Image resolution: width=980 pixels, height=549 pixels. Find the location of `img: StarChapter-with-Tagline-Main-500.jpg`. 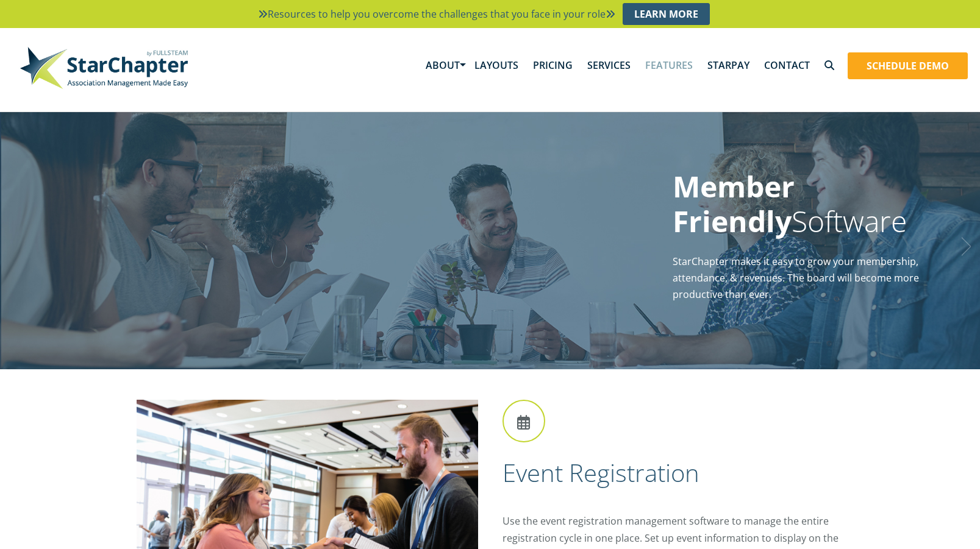

img: StarChapter-with-Tagline-Main-500.jpg is located at coordinates (104, 68).